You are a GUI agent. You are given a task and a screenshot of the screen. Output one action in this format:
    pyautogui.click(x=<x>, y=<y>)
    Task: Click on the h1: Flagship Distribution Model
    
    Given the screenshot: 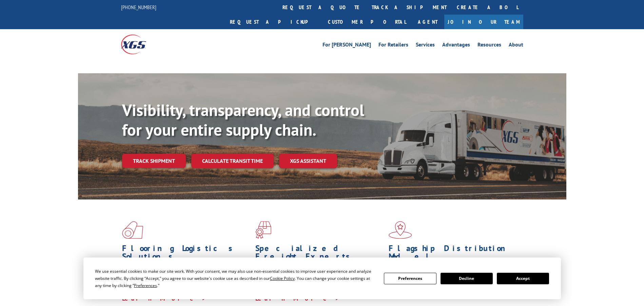 What is the action you would take?
    pyautogui.click(x=453, y=254)
    